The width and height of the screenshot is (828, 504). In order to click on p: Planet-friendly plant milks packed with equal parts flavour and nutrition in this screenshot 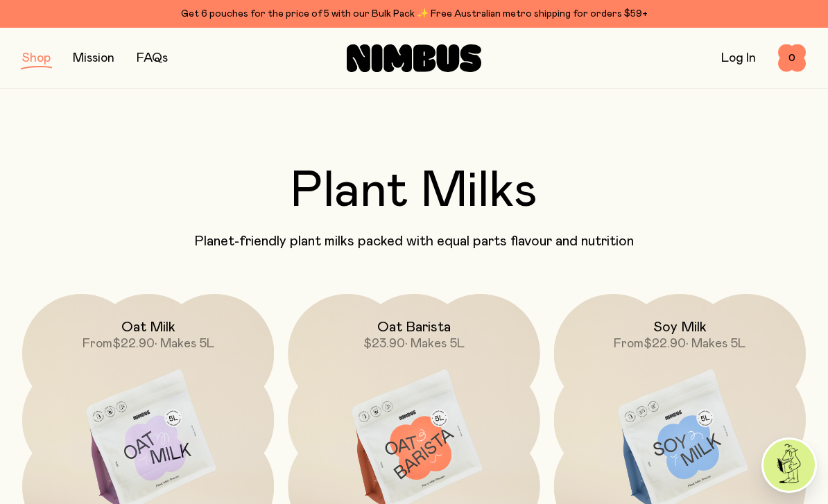, I will do `click(414, 242)`.